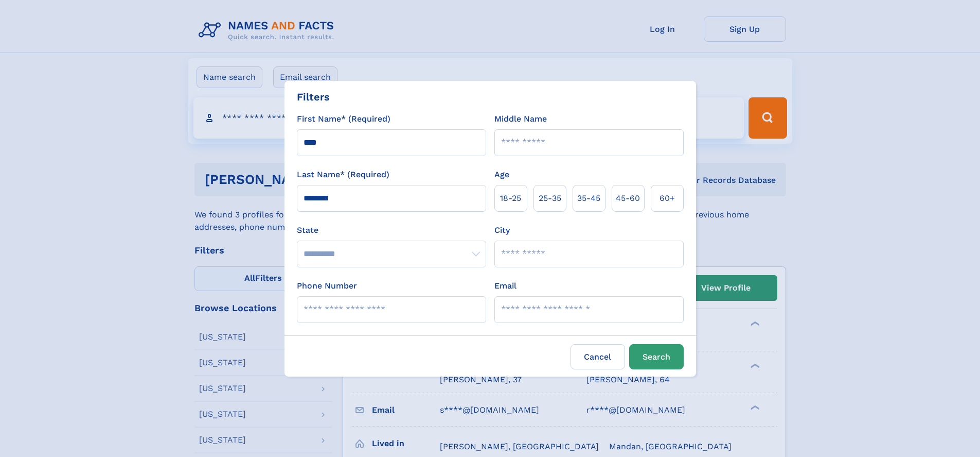 The image size is (980, 457). What do you see at coordinates (550, 198) in the screenshot?
I see `span: 25‑35` at bounding box center [550, 198].